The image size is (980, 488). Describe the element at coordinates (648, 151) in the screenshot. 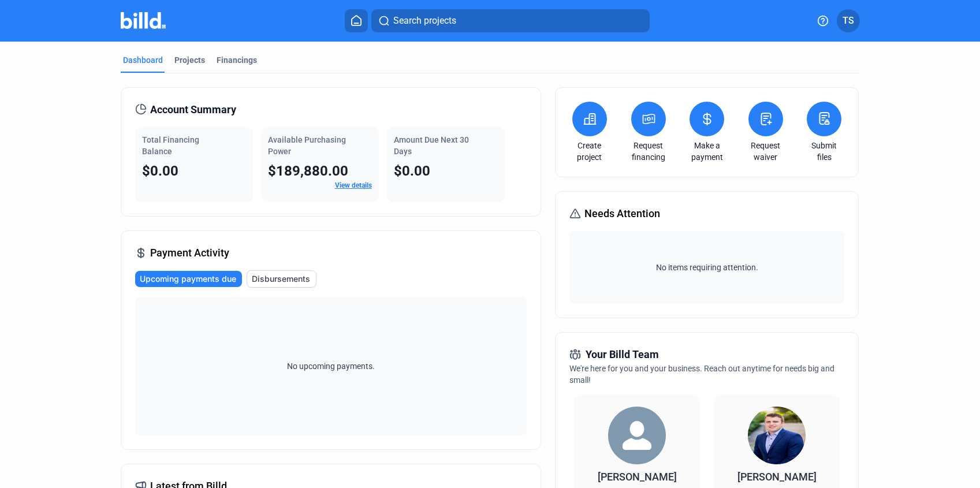

I see `a: Request financing` at that location.